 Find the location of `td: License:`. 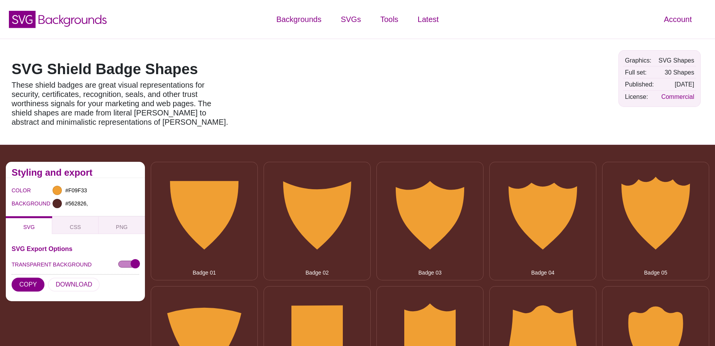

td: License: is located at coordinates (639, 97).